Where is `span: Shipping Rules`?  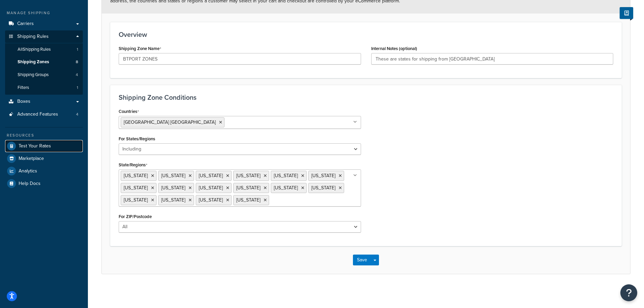
span: Shipping Rules is located at coordinates (33, 37).